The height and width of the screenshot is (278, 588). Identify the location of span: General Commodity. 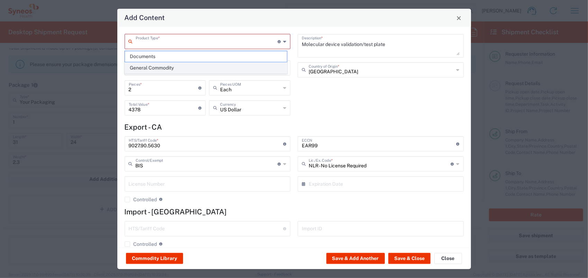
(206, 68).